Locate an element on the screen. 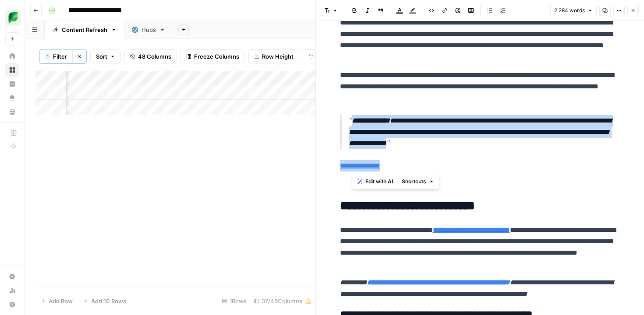 This screenshot has height=315, width=644. a: Hubs is located at coordinates (148, 30).